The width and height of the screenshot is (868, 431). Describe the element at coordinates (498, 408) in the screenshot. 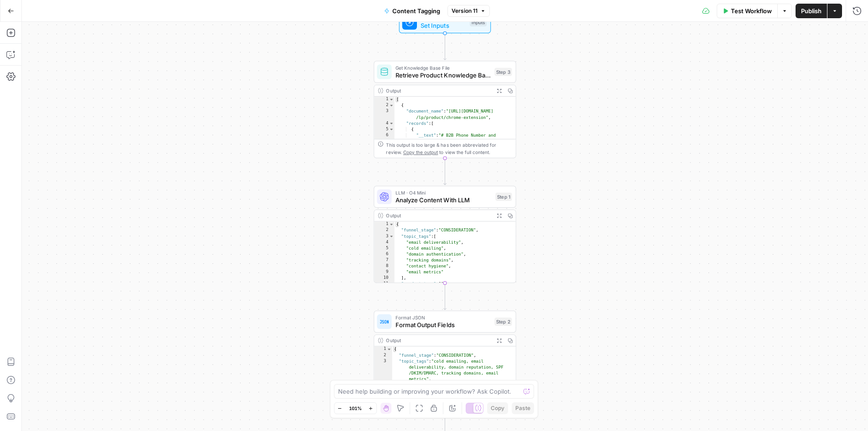

I see `button: Copy` at that location.